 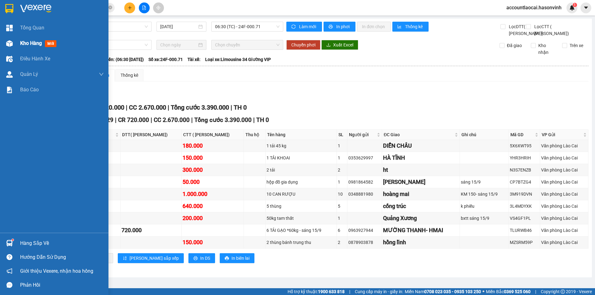 I want to click on span: Tổng cước 3.390.000, so click(x=223, y=120).